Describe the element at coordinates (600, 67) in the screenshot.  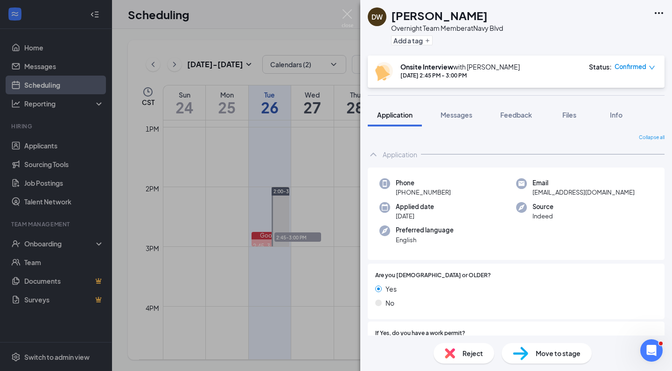
I see `div: Status :` at that location.